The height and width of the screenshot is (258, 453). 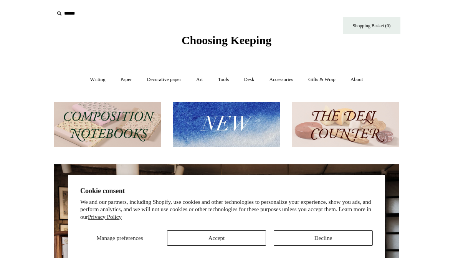 What do you see at coordinates (105, 217) in the screenshot?
I see `a: Privacy Policy` at bounding box center [105, 217].